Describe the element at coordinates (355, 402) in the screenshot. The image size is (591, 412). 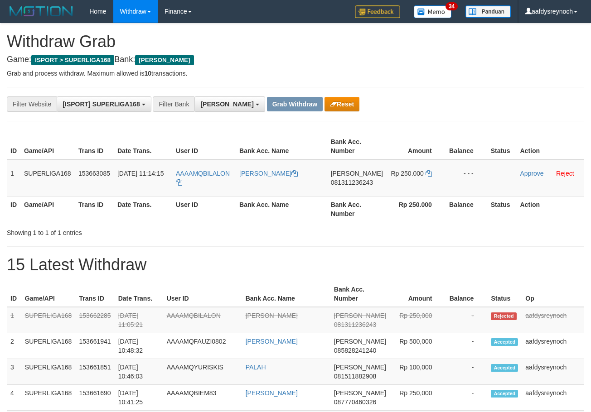
I see `span: Copy 087770460326 to clipboard` at that location.